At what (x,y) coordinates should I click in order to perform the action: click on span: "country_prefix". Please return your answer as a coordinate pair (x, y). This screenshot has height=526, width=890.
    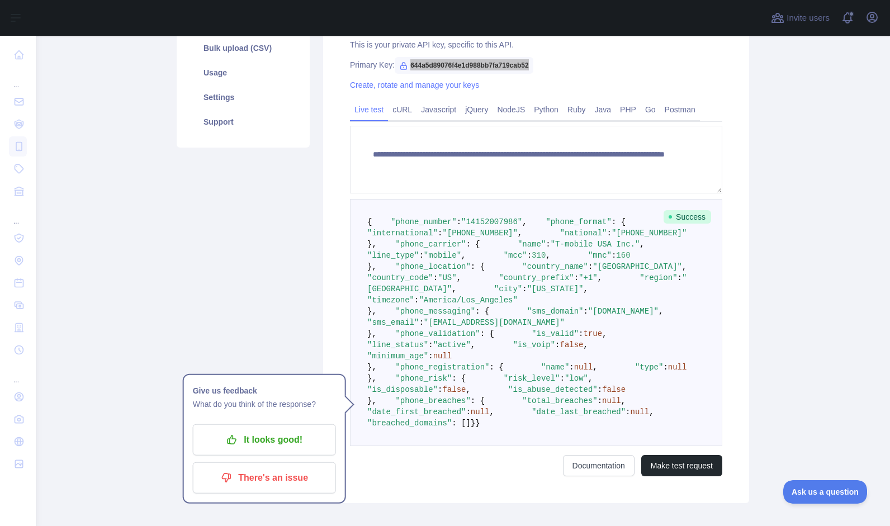
    Looking at the image, I should click on (536, 278).